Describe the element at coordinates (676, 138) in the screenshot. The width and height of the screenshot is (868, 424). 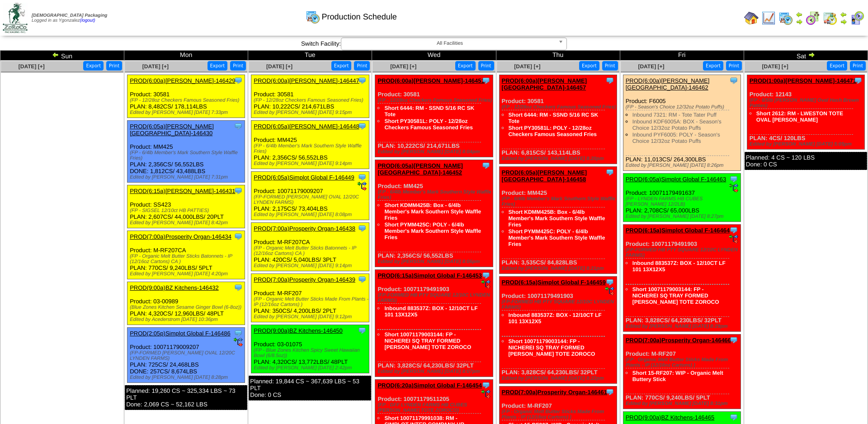
I see `a: Inbound PYF6005: POLY - Season's Choice 12/32oz Potato Puffs` at that location.